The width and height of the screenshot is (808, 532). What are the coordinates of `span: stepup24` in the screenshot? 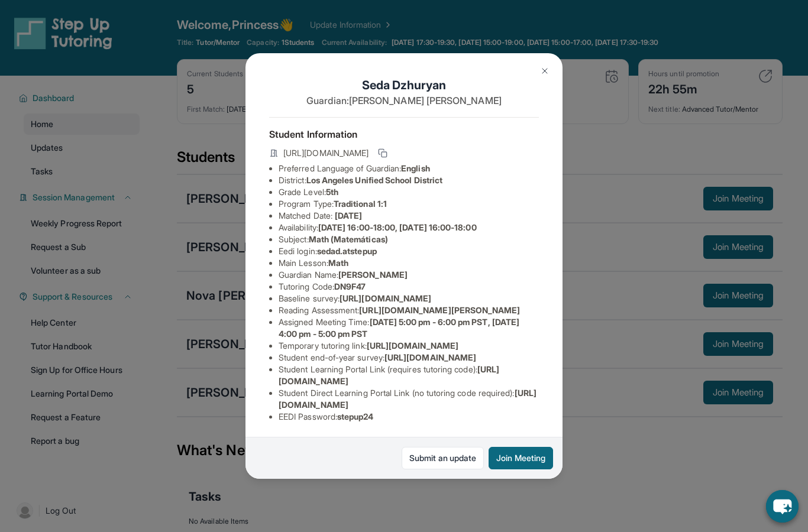 It's located at (355, 416).